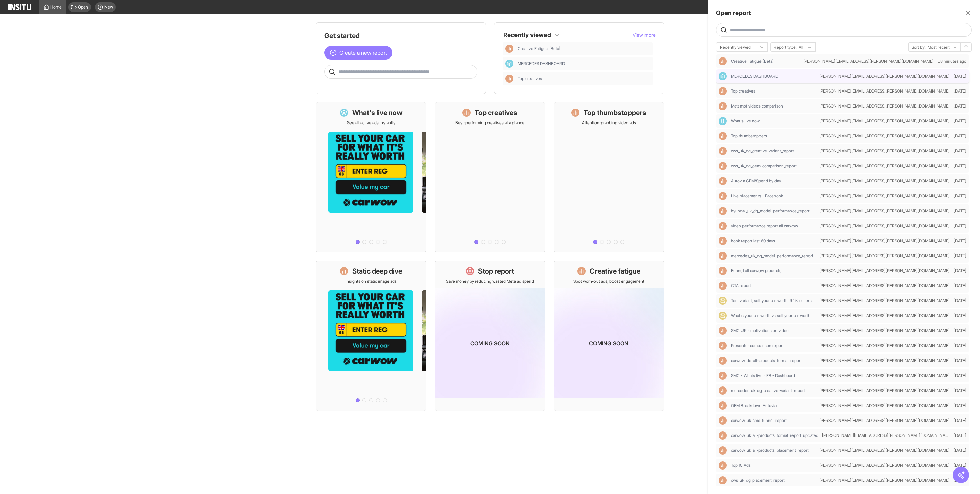 The width and height of the screenshot is (980, 494). Describe the element at coordinates (960, 271) in the screenshot. I see `div: 16-Sep-2025 17:25` at that location.